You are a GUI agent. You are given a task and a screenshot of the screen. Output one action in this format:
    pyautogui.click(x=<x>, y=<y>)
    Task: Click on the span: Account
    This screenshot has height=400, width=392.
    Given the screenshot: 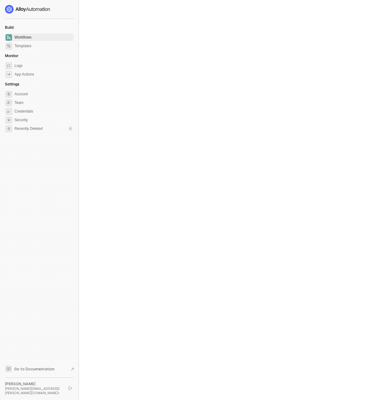 What is the action you would take?
    pyautogui.click(x=43, y=94)
    